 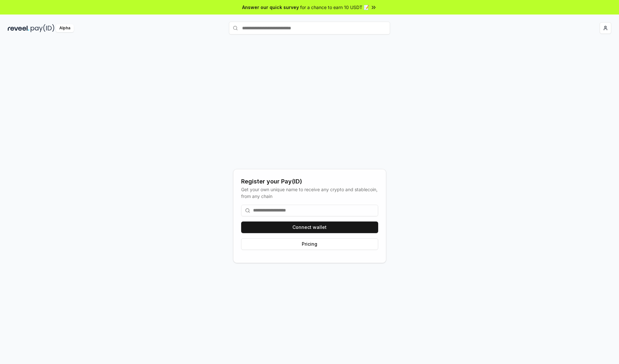 I want to click on button: Pricing, so click(x=310, y=244).